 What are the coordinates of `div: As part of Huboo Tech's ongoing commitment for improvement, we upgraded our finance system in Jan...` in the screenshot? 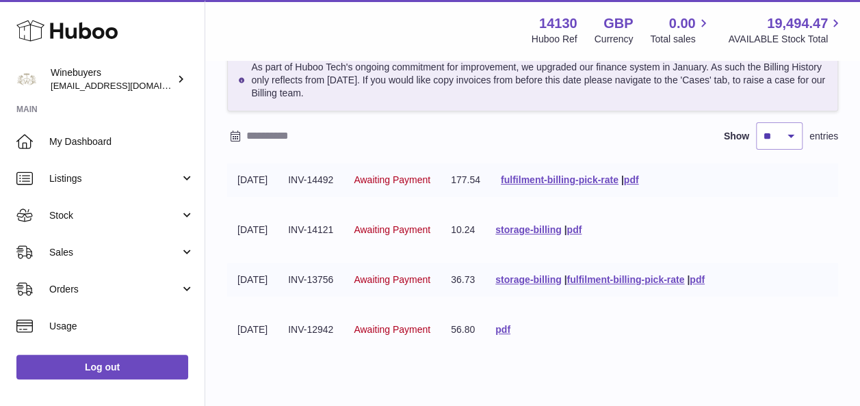 It's located at (532, 80).